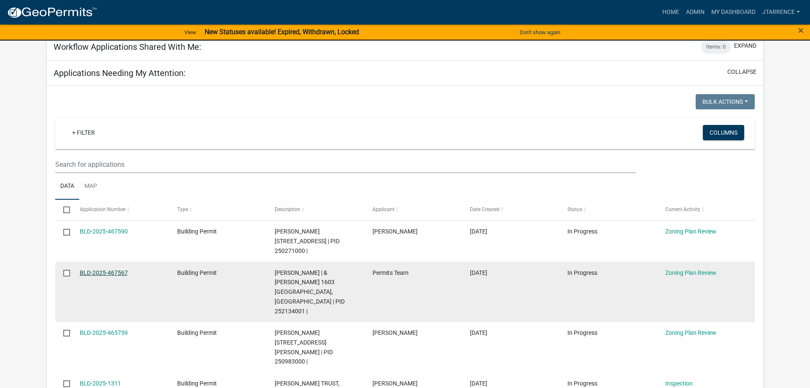  What do you see at coordinates (67, 186) in the screenshot?
I see `a: Data` at bounding box center [67, 186].